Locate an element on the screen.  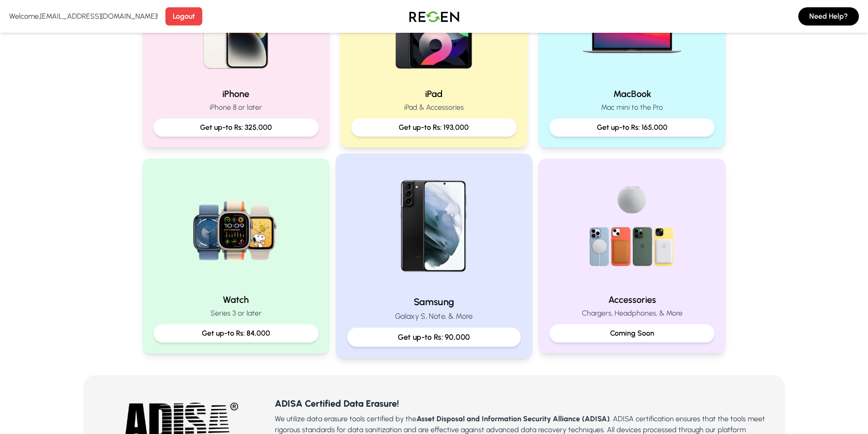
img: Logo is located at coordinates (434, 17).